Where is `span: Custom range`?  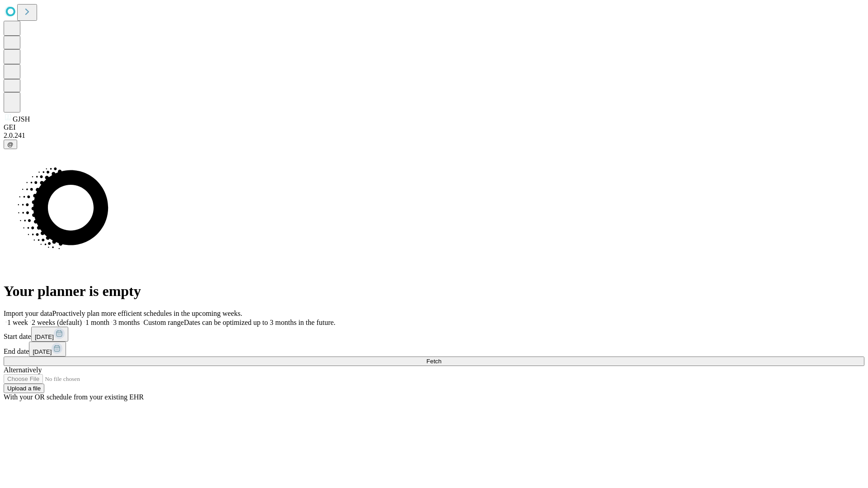
span: Custom range is located at coordinates (163, 322).